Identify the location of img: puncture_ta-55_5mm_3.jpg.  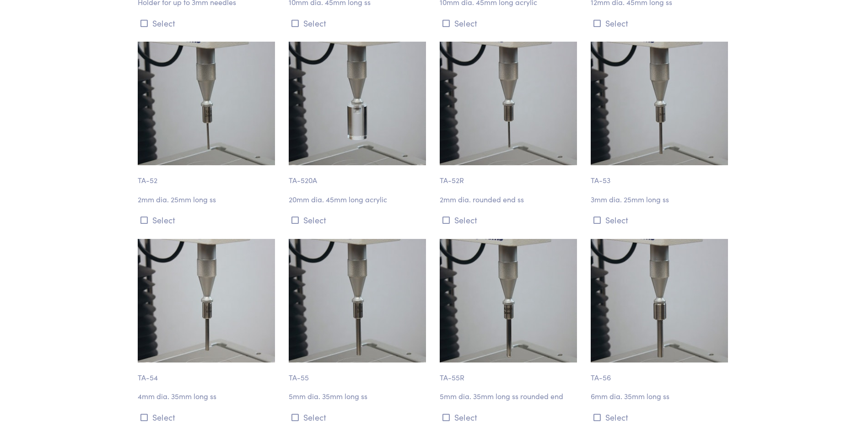
(358, 301).